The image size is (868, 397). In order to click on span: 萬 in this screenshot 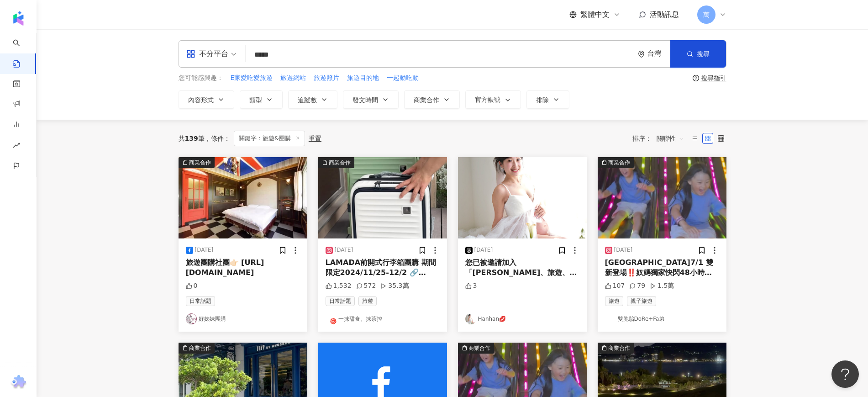, I will do `click(706, 14)`.